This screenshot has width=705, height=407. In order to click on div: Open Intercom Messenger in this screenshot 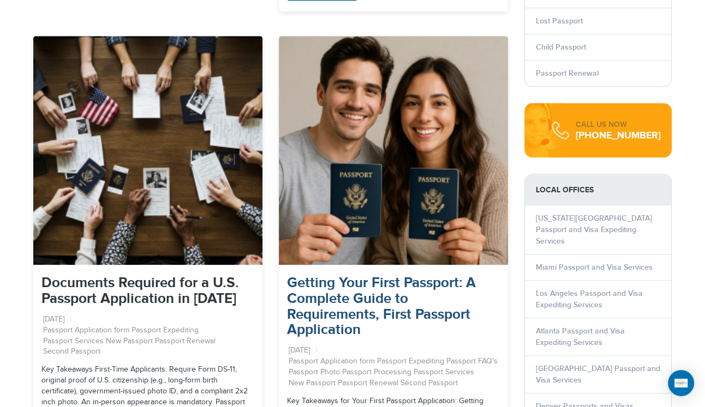, I will do `click(681, 383)`.